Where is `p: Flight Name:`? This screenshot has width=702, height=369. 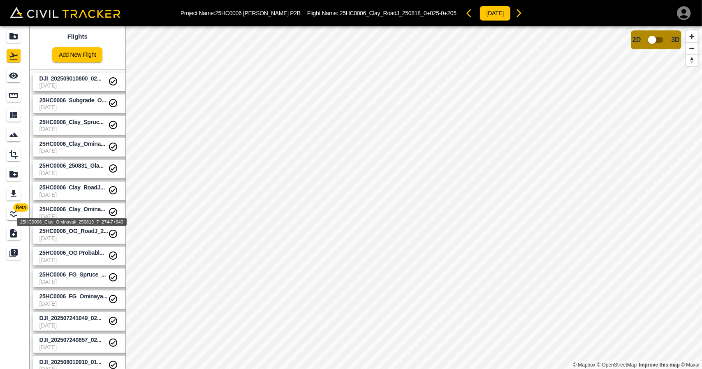
p: Flight Name: is located at coordinates (382, 13).